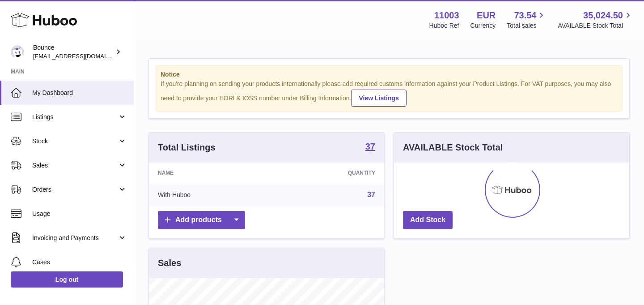 The image size is (644, 305). I want to click on div: Bounce, so click(73, 52).